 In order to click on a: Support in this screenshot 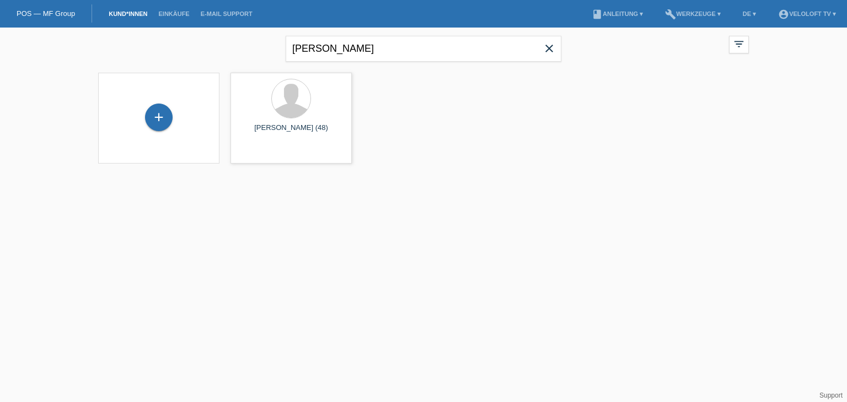, I will do `click(831, 396)`.